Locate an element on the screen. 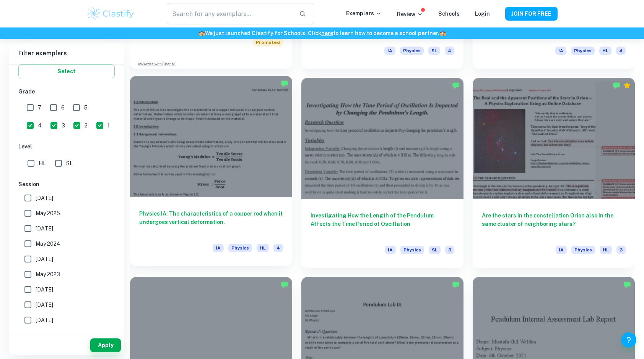 The height and width of the screenshot is (359, 644). a: Advertise with Clastify is located at coordinates (156, 64).